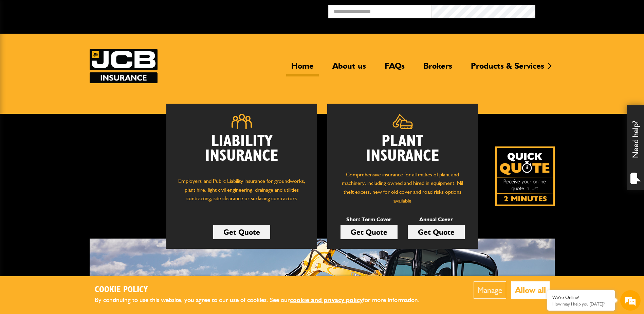  Describe the element at coordinates (490, 290) in the screenshot. I see `button: Manage` at that location.